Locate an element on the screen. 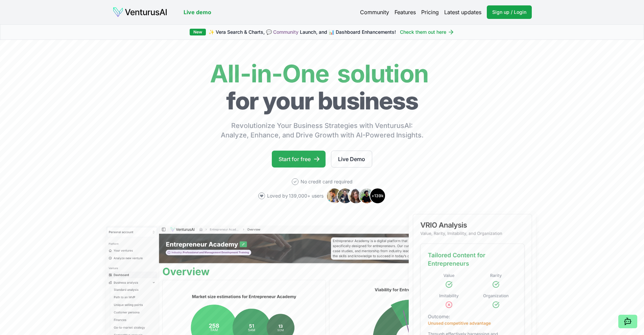 This screenshot has height=335, width=644. img: logo is located at coordinates (140, 12).